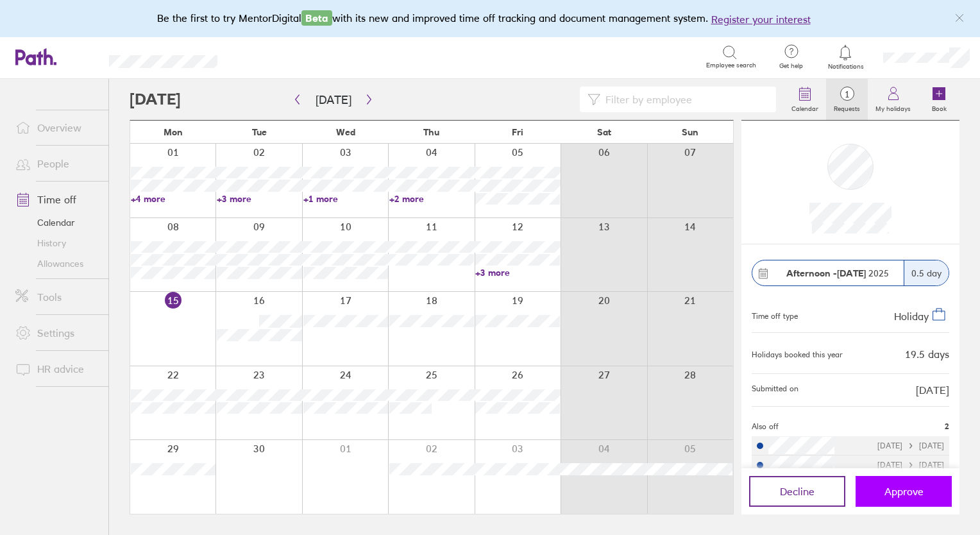 Image resolution: width=980 pixels, height=535 pixels. Describe the element at coordinates (765, 426) in the screenshot. I see `span: Also off` at that location.